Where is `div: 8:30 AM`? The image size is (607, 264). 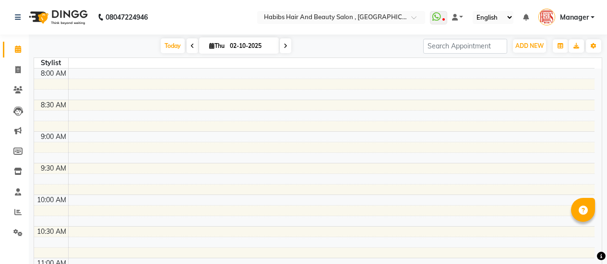
div: 8:30 AM is located at coordinates (53, 105).